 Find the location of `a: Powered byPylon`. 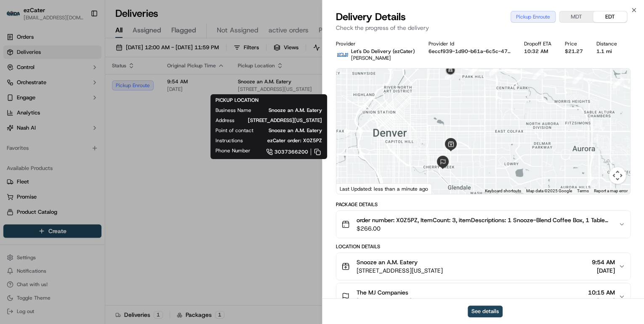

a: Powered byPylon is located at coordinates (80, 146).